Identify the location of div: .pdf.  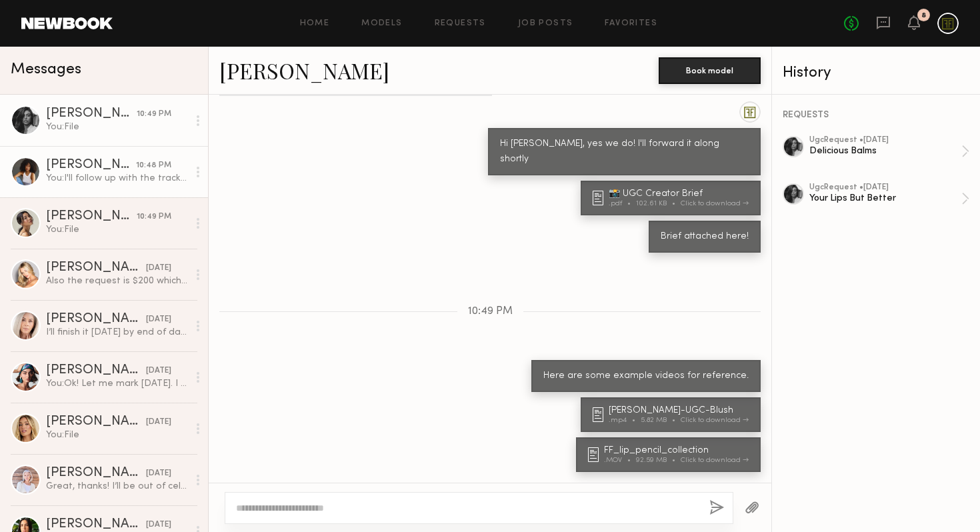
(622, 203).